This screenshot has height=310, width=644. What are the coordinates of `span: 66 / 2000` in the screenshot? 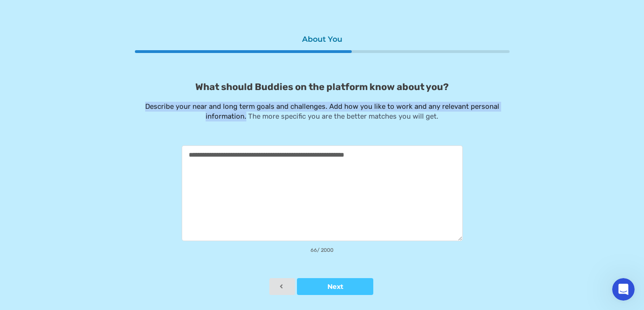 It's located at (322, 250).